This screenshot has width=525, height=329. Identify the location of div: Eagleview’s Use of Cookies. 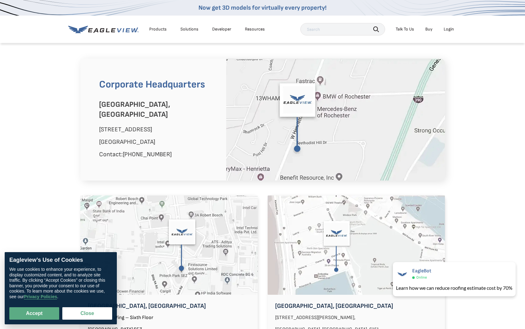
(61, 261).